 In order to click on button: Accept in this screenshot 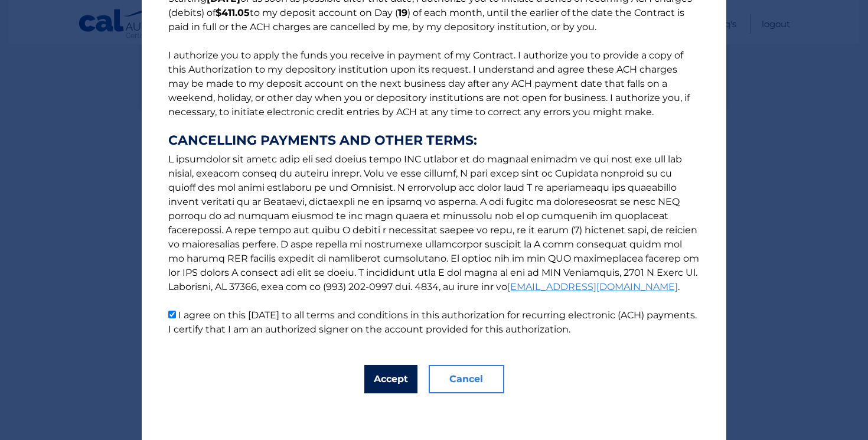, I will do `click(391, 379)`.